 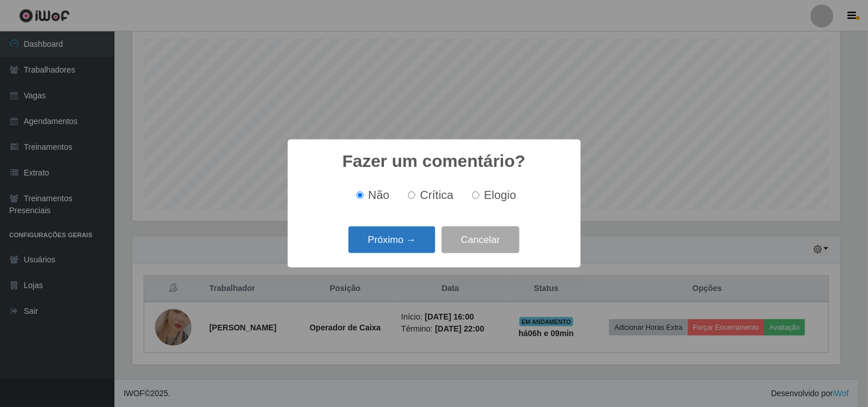 What do you see at coordinates (411, 195) in the screenshot?
I see `input: Crítica` at bounding box center [411, 195].